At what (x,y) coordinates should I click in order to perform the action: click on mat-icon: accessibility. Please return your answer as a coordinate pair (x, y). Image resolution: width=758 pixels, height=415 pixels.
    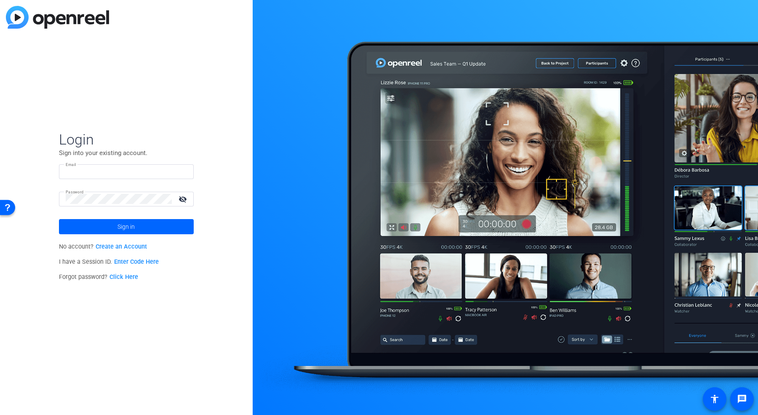
    Looking at the image, I should click on (715, 399).